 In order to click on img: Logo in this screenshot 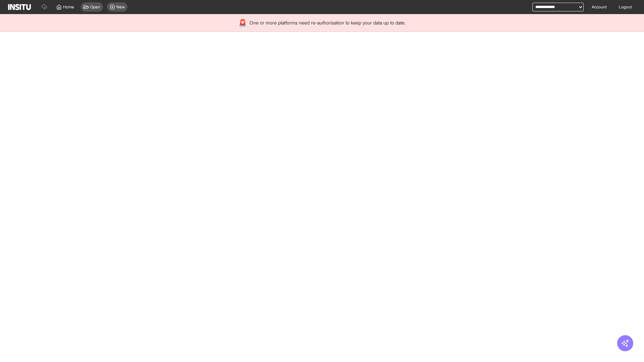, I will do `click(19, 7)`.